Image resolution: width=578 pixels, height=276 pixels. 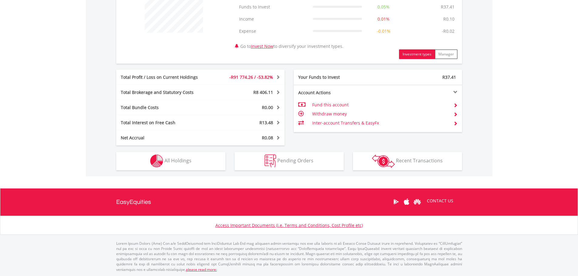 I want to click on a: Apple, so click(x=406, y=202).